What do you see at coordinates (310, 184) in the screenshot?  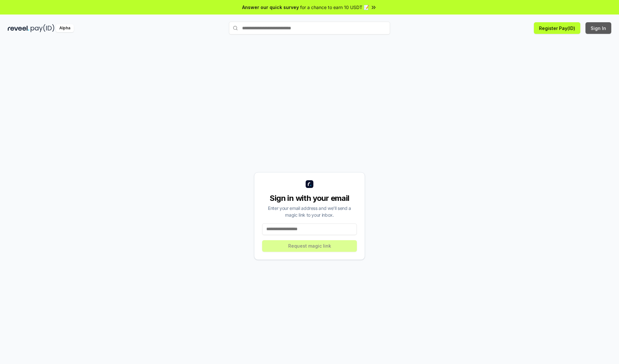 I see `img: logo_small` at bounding box center [310, 184].